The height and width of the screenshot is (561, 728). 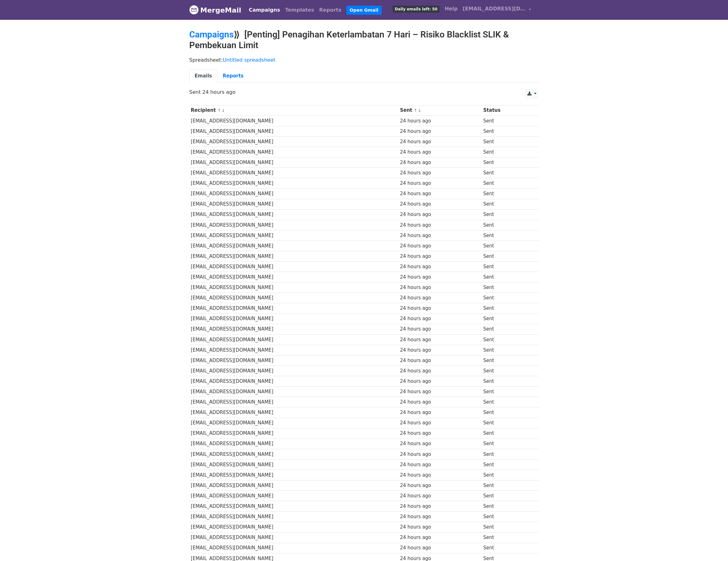 I want to click on a: Untitled spreadsheet, so click(x=249, y=60).